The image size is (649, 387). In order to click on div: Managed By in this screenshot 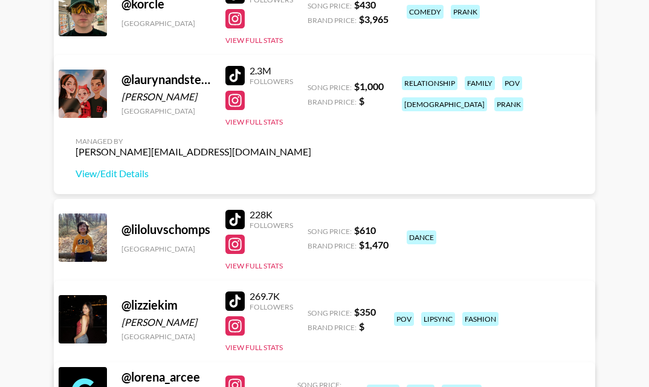, I will do `click(194, 141)`.